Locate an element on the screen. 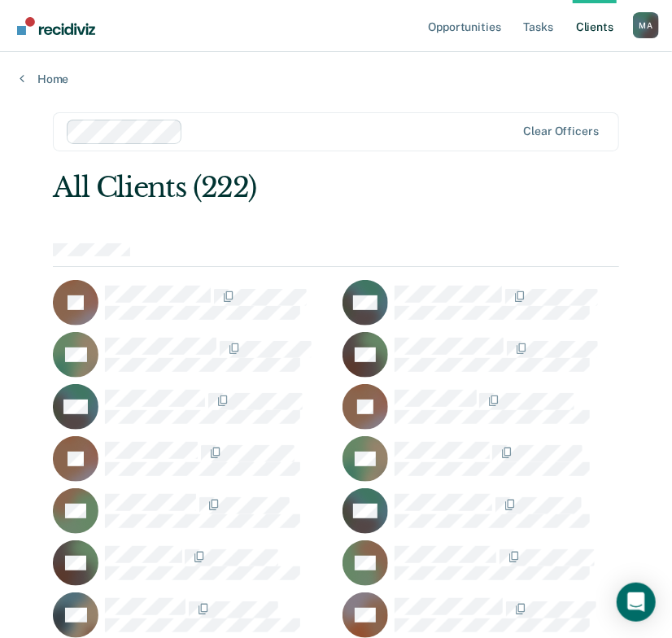  a: Home is located at coordinates (336, 79).